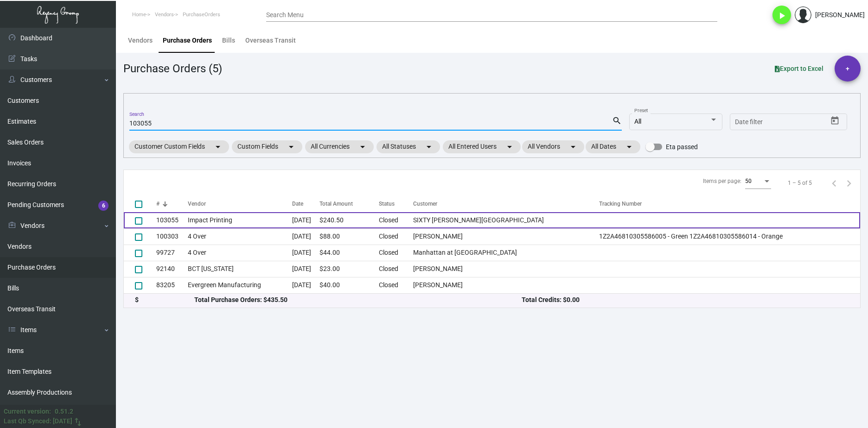  Describe the element at coordinates (749, 181) in the screenshot. I see `span: 50` at that location.